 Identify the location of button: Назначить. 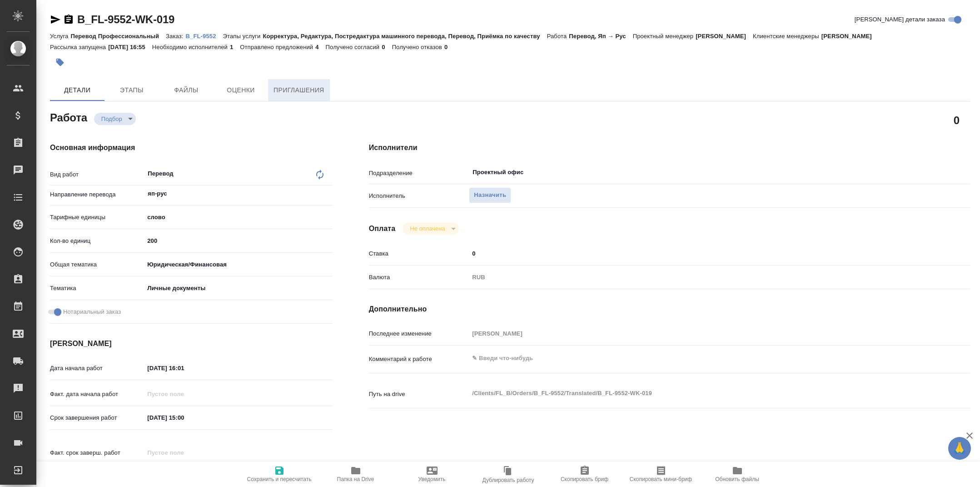
(490, 195).